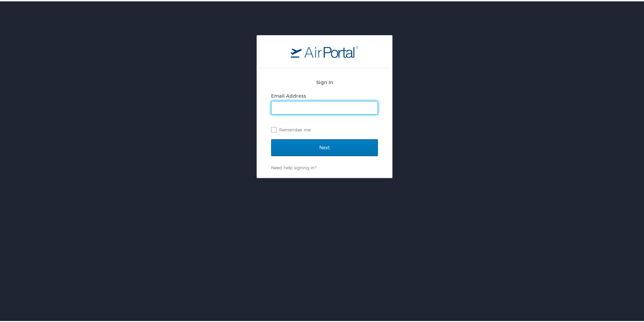 The height and width of the screenshot is (322, 644). Describe the element at coordinates (325, 146) in the screenshot. I see `input: Next` at that location.